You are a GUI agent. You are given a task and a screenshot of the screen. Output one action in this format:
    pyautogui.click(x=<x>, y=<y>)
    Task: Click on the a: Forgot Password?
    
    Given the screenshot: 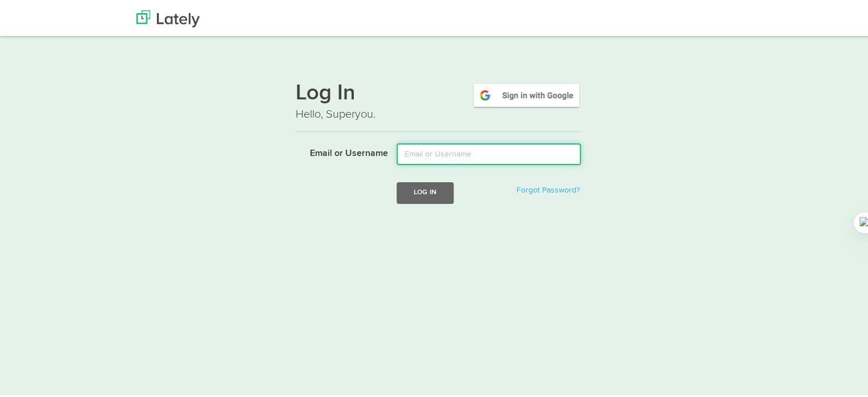 What is the action you would take?
    pyautogui.click(x=548, y=189)
    